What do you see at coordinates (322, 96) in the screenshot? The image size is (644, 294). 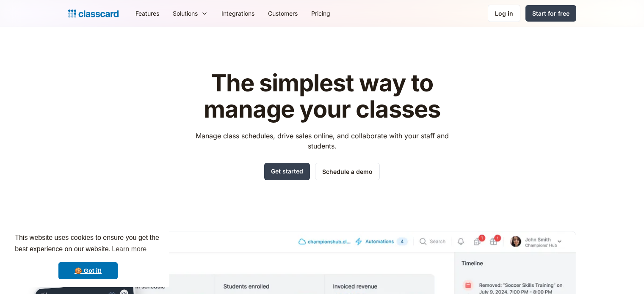 I see `h1: The simplest way to manage your classes` at bounding box center [322, 96].